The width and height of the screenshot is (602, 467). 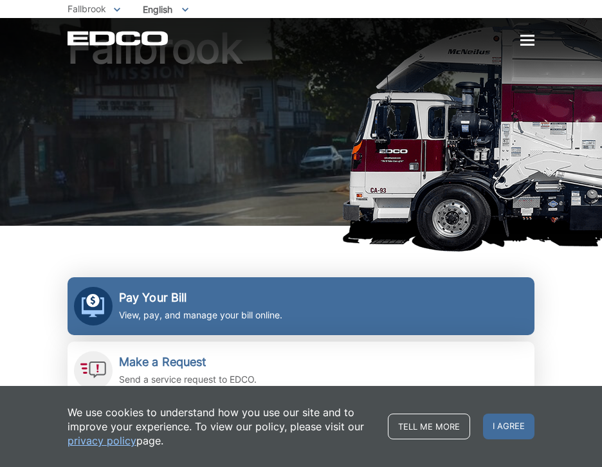 What do you see at coordinates (102, 441) in the screenshot?
I see `a: privacy policy` at bounding box center [102, 441].